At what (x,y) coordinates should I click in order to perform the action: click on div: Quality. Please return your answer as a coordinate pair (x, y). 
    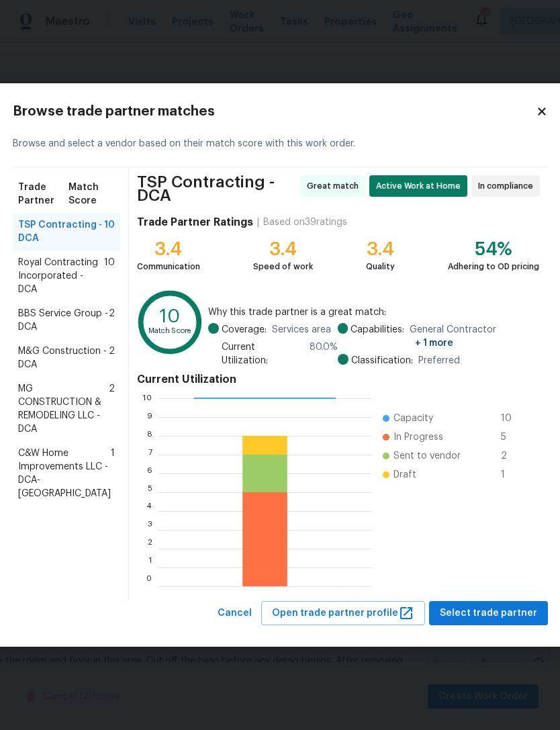
    Looking at the image, I should click on (380, 267).